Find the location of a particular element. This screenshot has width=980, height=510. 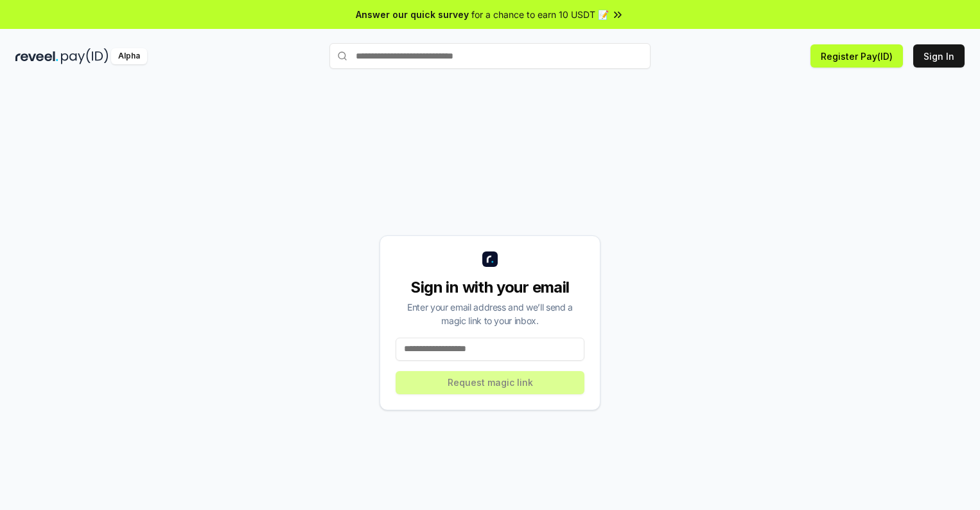

button: Sign In is located at coordinates (939, 56).